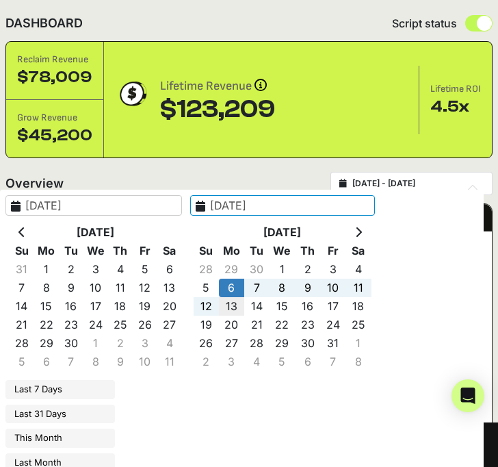 This screenshot has width=498, height=467. I want to click on h2: DASHBOARD, so click(44, 23).